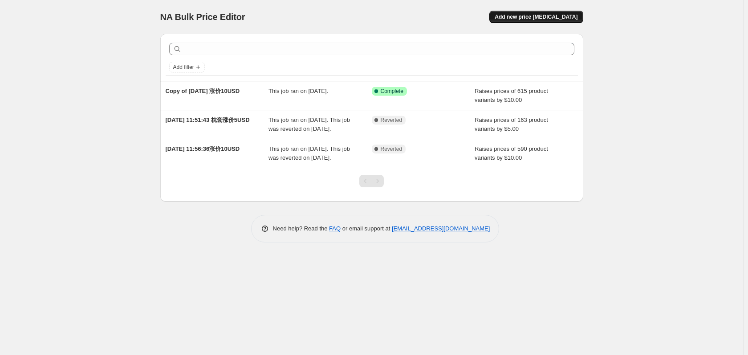  I want to click on button: Add filter, so click(187, 67).